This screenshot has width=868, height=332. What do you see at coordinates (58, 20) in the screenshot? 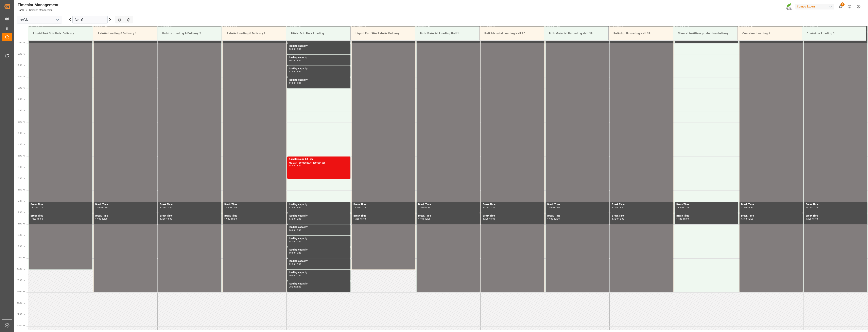
I see `button: open menu` at bounding box center [58, 20].